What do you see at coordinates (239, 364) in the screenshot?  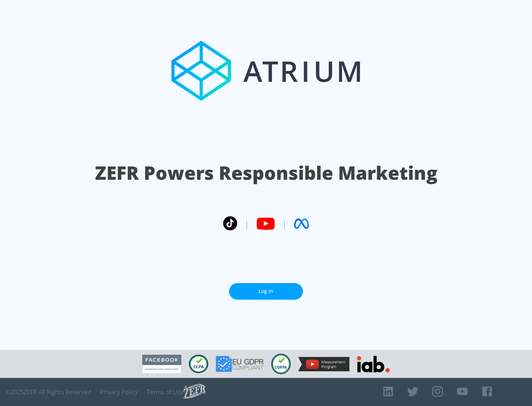 I see `img: GDPR Compliant` at bounding box center [239, 364].